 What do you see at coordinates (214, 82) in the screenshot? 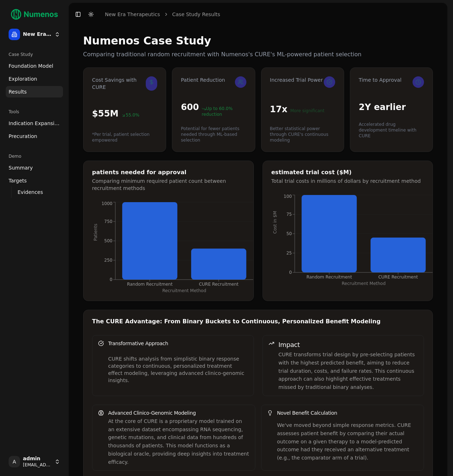
I see `div: Patient Reduction` at bounding box center [214, 82].